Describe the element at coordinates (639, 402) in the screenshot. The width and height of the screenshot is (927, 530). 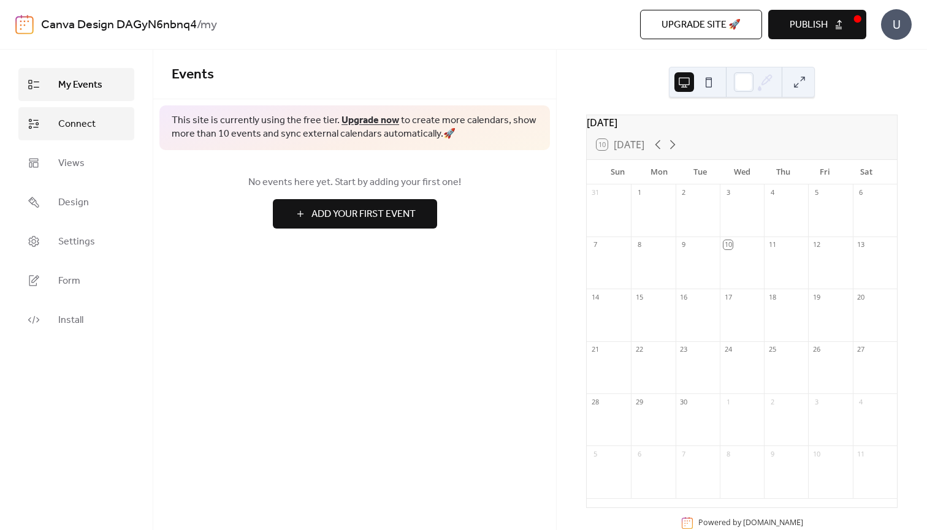
I see `div: 29` at that location.